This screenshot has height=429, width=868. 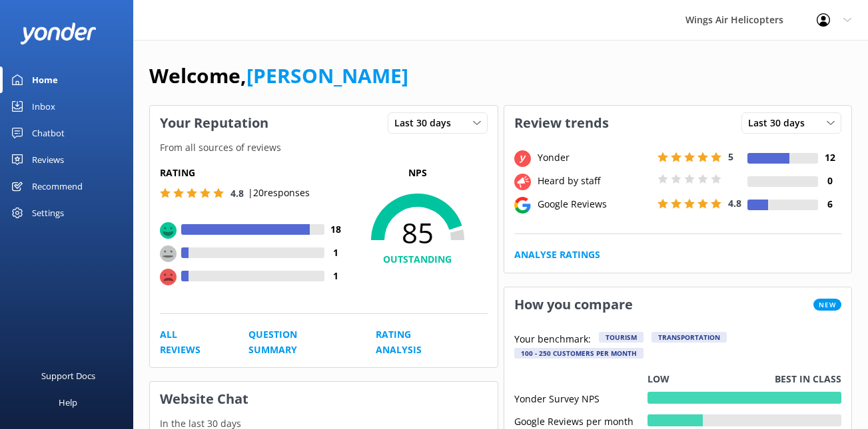 I want to click on div: Inbox, so click(x=44, y=107).